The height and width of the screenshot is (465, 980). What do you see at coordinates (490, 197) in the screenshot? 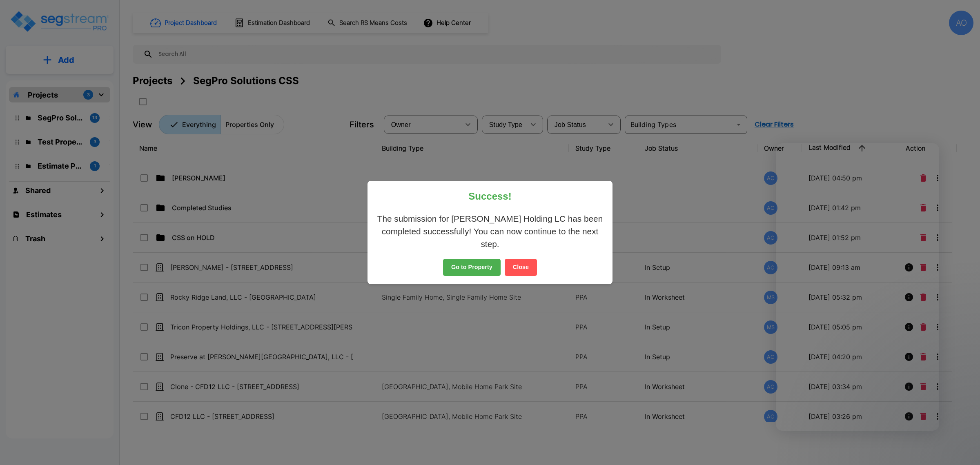
I see `h4: Success!` at bounding box center [490, 197].